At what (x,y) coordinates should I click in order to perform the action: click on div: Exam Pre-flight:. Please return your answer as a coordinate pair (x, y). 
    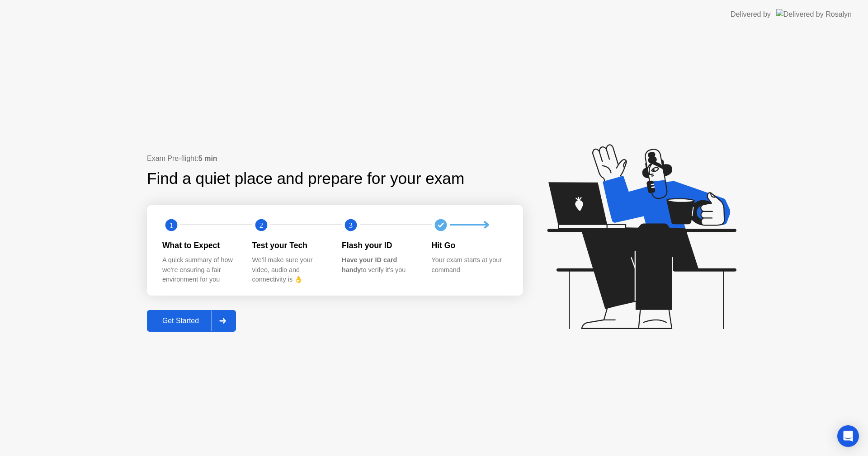
    Looking at the image, I should click on (335, 159).